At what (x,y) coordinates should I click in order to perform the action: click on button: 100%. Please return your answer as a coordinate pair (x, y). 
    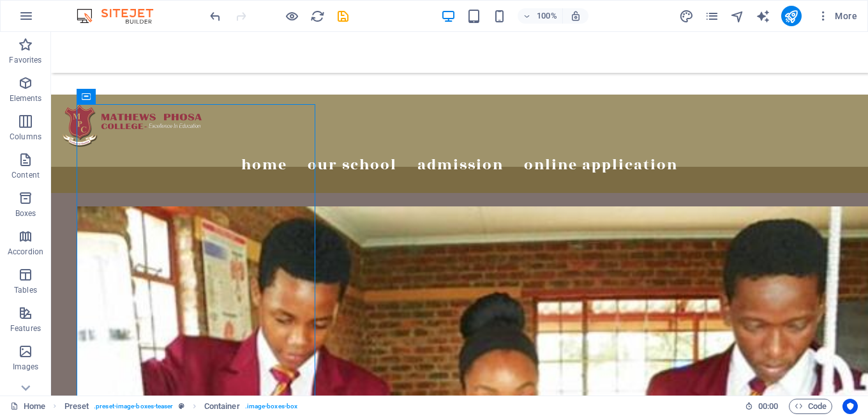
    Looking at the image, I should click on (540, 16).